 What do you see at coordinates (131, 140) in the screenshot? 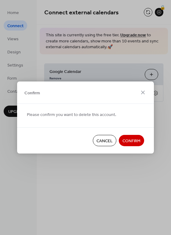
I see `button: Confirm` at bounding box center [131, 140].